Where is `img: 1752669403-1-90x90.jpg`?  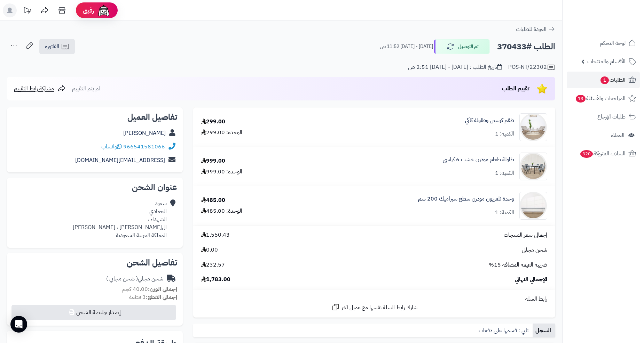 img: 1752669403-1-90x90.jpg is located at coordinates (534, 166).